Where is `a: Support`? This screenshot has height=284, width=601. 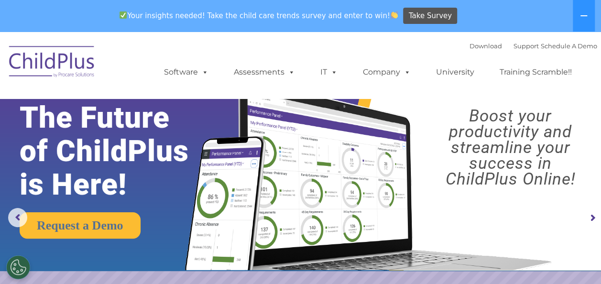 a: Support is located at coordinates (526, 46).